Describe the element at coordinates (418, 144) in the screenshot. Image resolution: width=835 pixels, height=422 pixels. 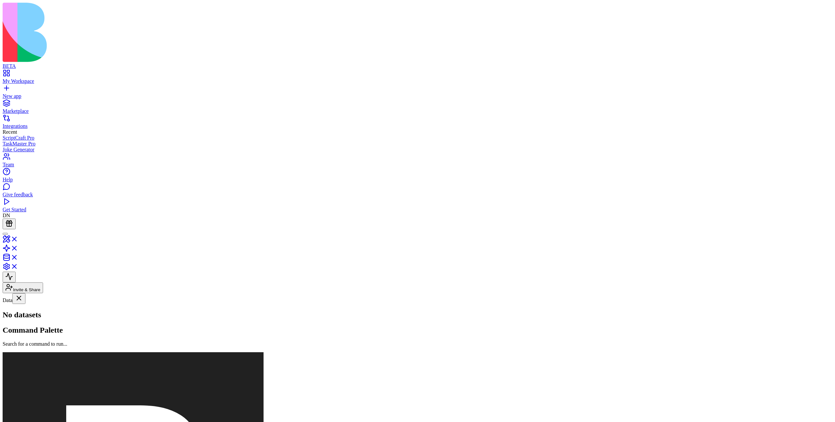
I see `a: TaskMaster Pro` at that location.